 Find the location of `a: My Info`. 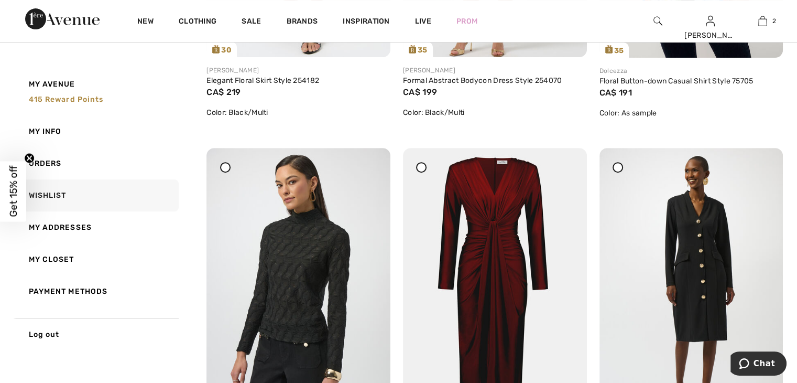

a: My Info is located at coordinates (96, 131).